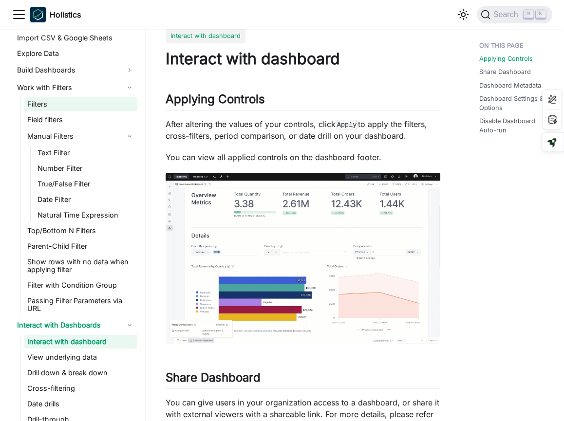 The height and width of the screenshot is (421, 564). Describe the element at coordinates (81, 358) in the screenshot. I see `a: View underlying data` at that location.